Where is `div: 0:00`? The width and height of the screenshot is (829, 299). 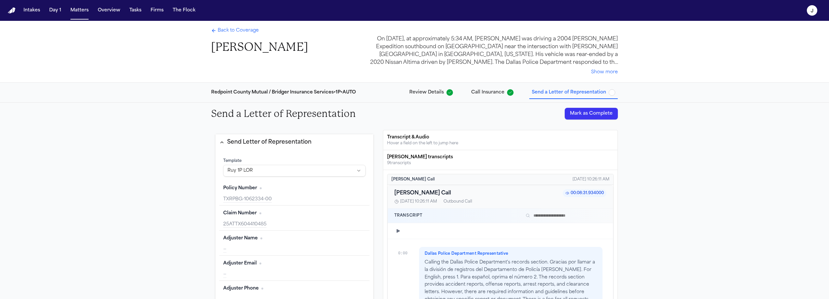 div: 0:00 is located at coordinates (406, 252).